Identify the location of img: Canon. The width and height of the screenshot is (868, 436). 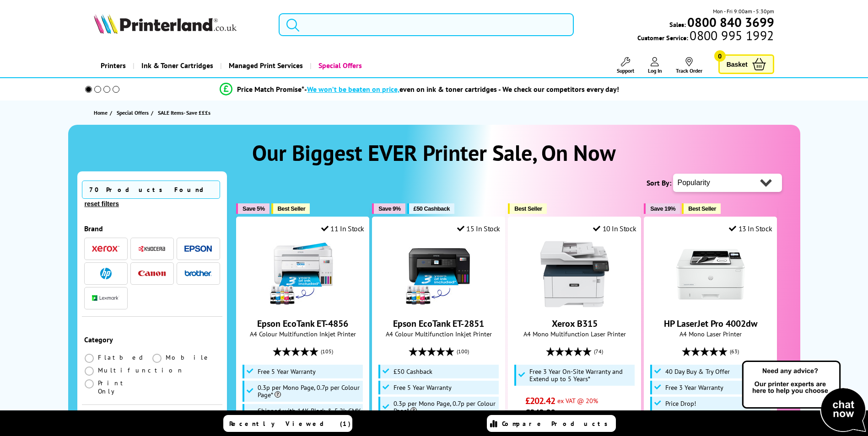
(152, 273).